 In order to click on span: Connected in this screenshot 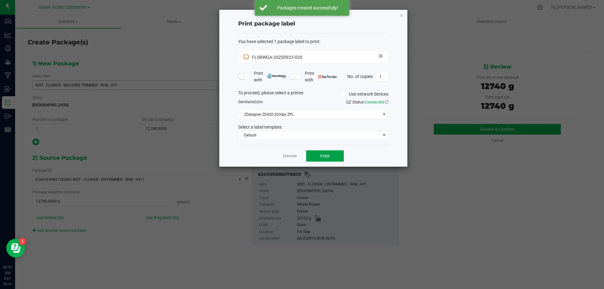, I will do `click(374, 102)`.